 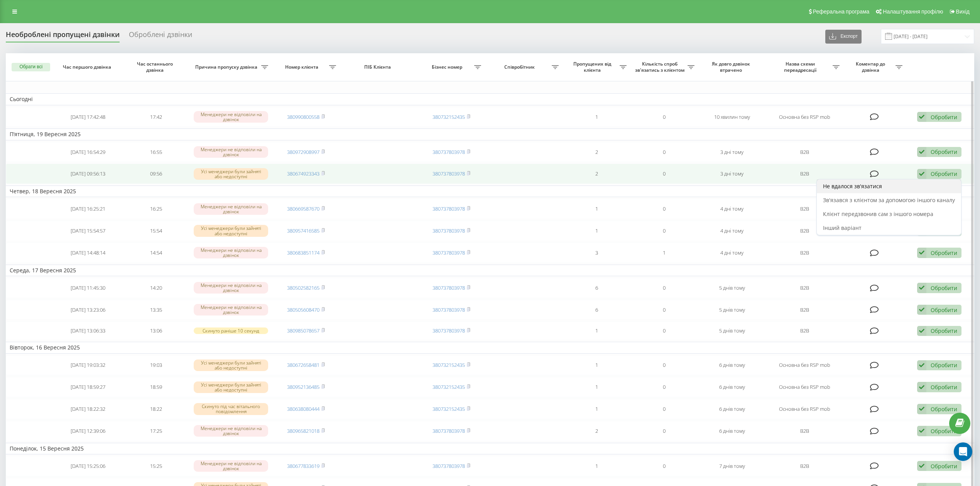 I want to click on td: 15:54, so click(x=156, y=230).